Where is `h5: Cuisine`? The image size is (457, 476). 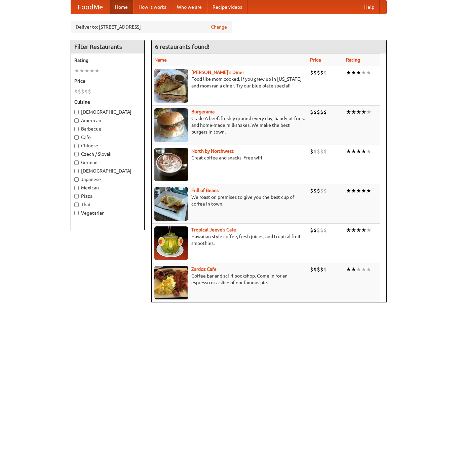
h5: Cuisine is located at coordinates (108, 102).